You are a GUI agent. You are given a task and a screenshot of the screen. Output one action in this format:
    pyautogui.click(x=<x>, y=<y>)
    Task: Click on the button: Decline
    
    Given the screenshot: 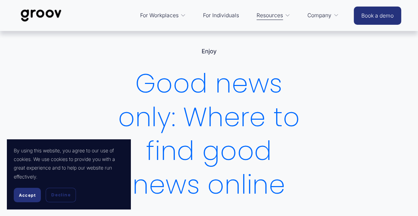 What is the action you would take?
    pyautogui.click(x=61, y=195)
    